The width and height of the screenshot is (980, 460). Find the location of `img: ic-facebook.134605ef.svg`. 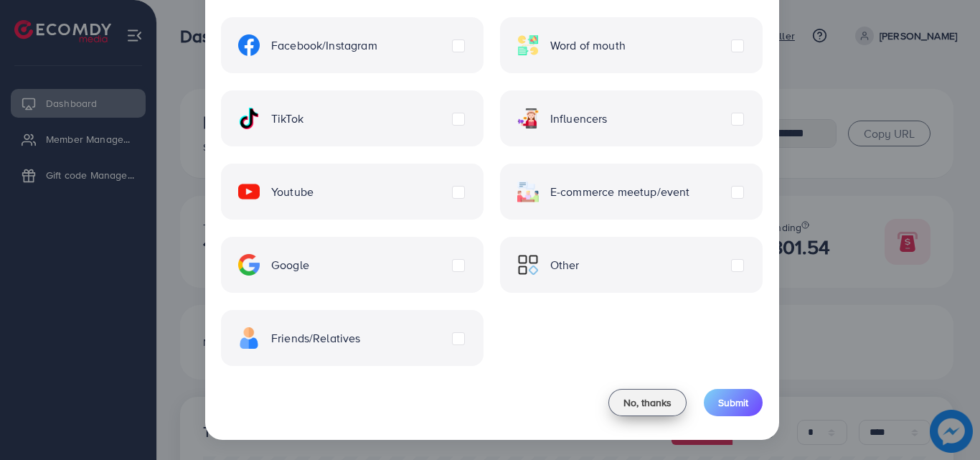

img: ic-facebook.134605ef.svg is located at coordinates (249, 46).